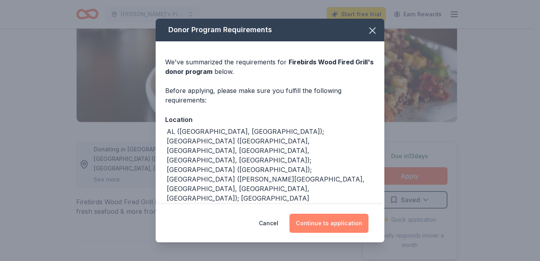 This screenshot has height=261, width=540. I want to click on button: Cancel, so click(268, 223).